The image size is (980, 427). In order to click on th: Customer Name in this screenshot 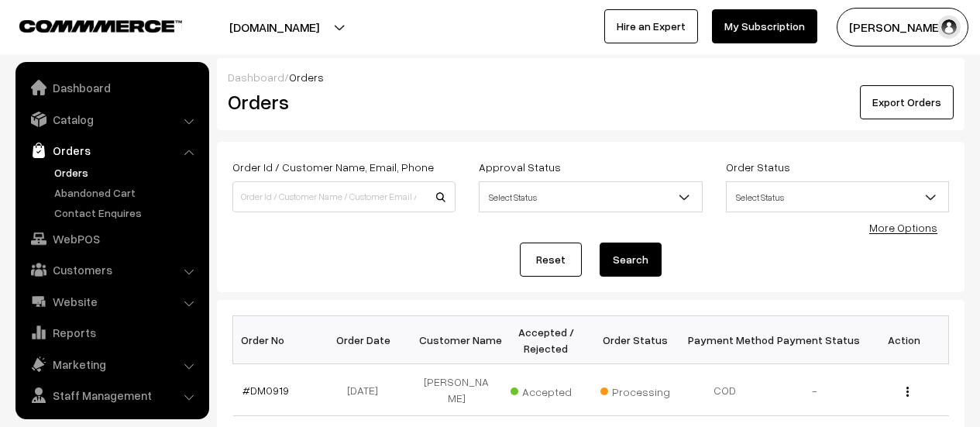, I will do `click(457, 341)`.